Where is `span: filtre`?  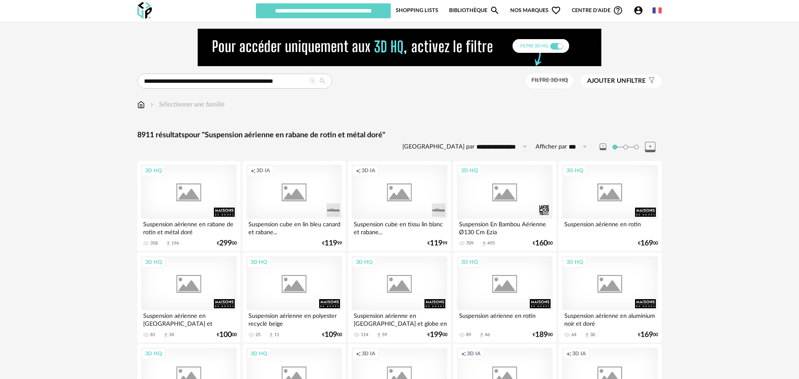 span: filtre is located at coordinates (616, 81).